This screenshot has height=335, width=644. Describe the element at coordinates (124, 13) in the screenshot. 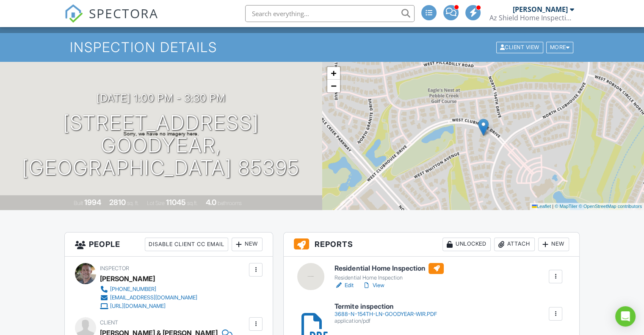

I see `span: SPECTORA` at that location.